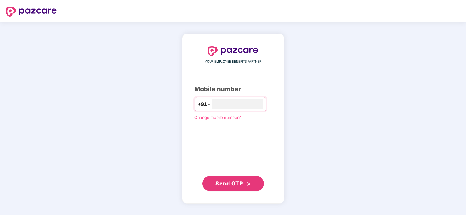 The height and width of the screenshot is (215, 466). Describe the element at coordinates (209, 104) in the screenshot. I see `span: down` at that location.